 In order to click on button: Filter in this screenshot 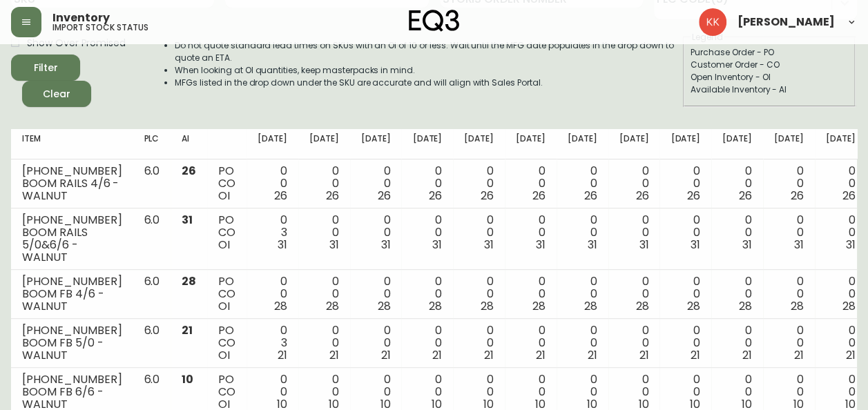, I will do `click(46, 68)`.